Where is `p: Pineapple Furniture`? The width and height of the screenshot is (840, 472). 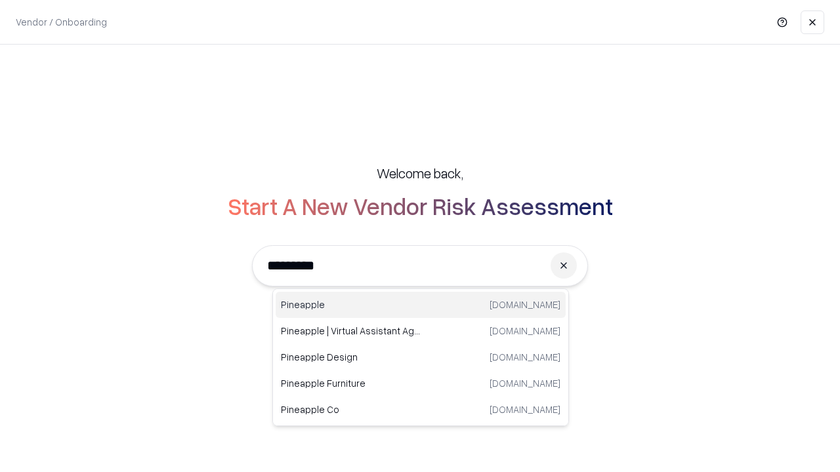
p: Pineapple Furniture is located at coordinates (350, 383).